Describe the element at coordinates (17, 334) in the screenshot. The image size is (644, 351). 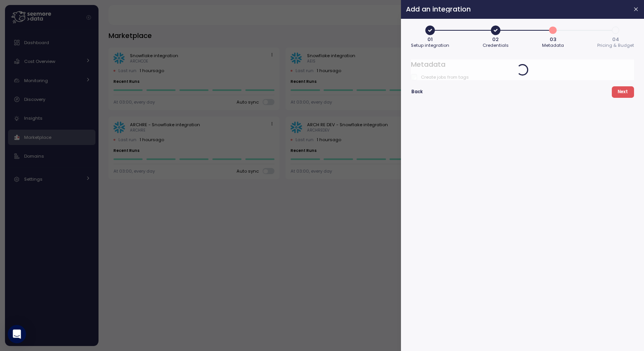
I see `div: Open Intercom Messenger` at that location.